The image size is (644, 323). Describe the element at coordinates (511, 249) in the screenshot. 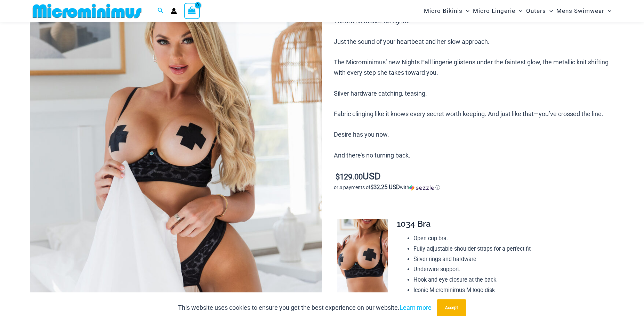

I see `li: Fully adjustable shoulder straps for a perfect fit` at that location.